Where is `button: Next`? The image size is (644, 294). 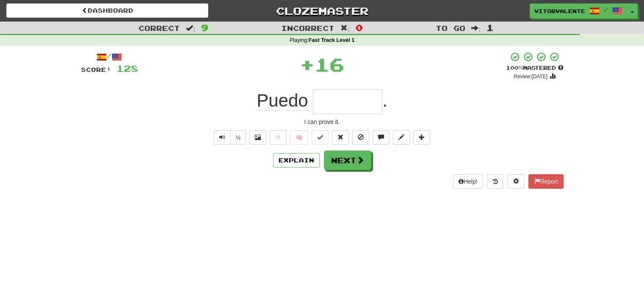
button: Next is located at coordinates (348, 161).